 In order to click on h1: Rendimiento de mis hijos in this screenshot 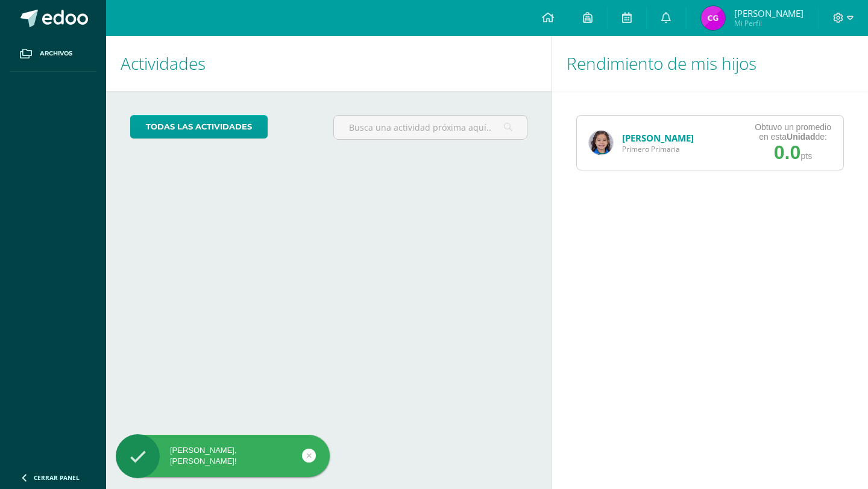, I will do `click(710, 63)`.